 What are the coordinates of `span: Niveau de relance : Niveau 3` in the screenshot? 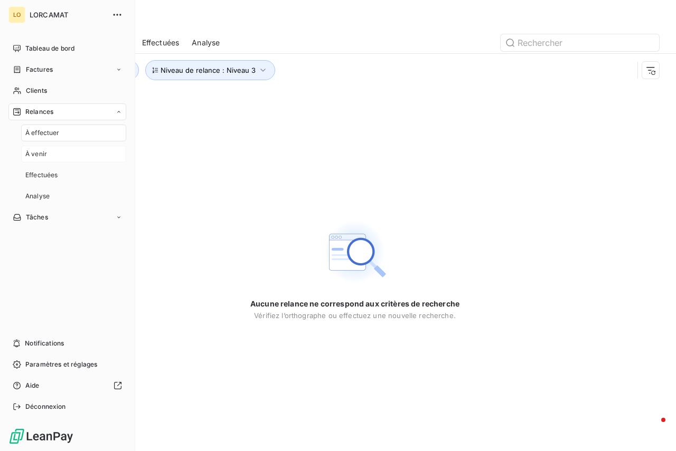 It's located at (208, 70).